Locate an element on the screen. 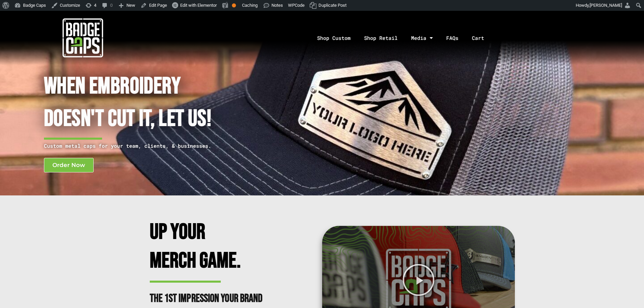 This screenshot has height=308, width=644. a: Cart is located at coordinates (482, 38).